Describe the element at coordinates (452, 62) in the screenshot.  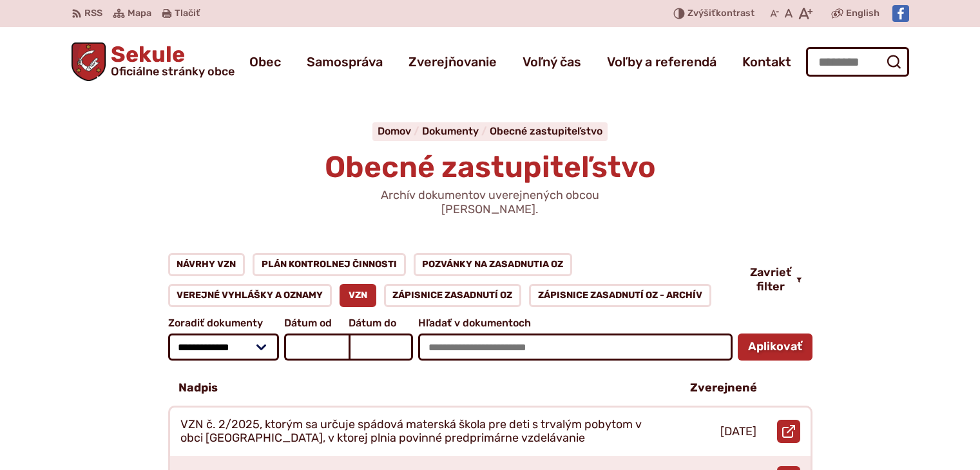
I see `span: Zverejňovanie` at that location.